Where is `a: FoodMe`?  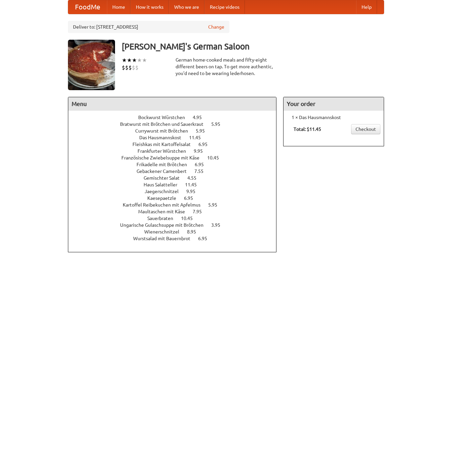 a: FoodMe is located at coordinates (88, 7).